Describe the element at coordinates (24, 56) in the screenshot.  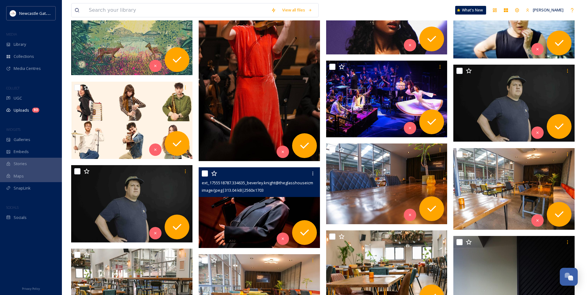
I see `span: Collections` at that location.